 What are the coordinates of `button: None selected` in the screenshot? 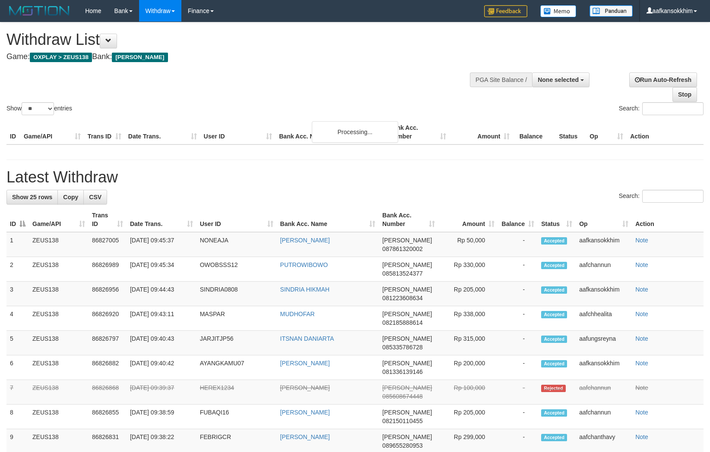 It's located at (560, 80).